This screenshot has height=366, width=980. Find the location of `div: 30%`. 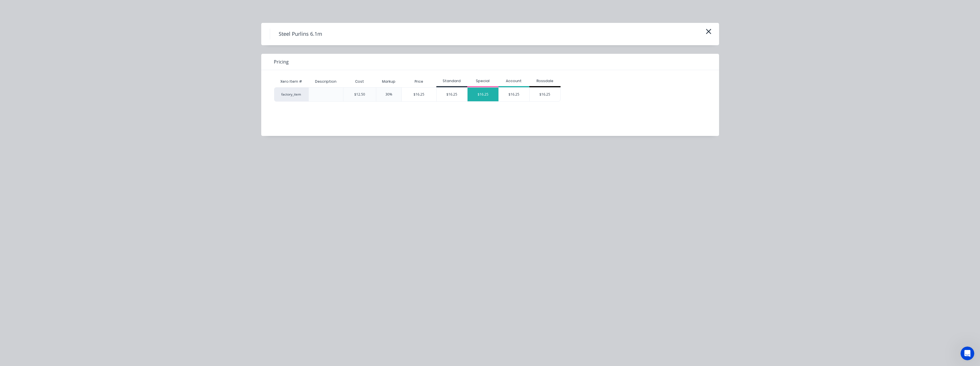

div: 30% is located at coordinates (389, 95).